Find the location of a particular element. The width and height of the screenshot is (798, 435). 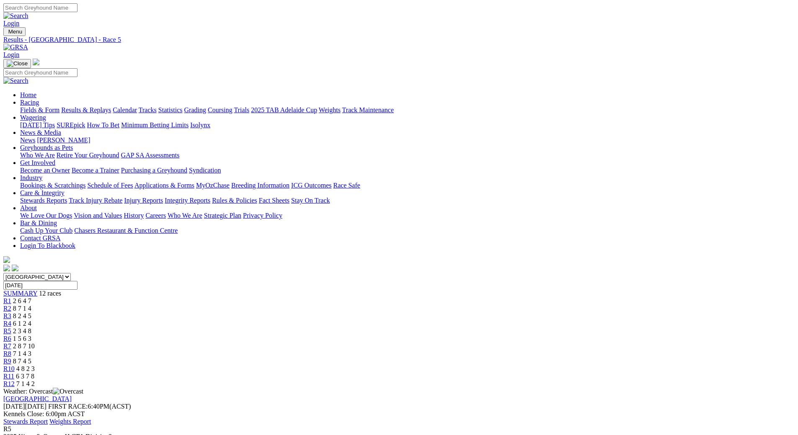

a: R11 is located at coordinates (9, 376).